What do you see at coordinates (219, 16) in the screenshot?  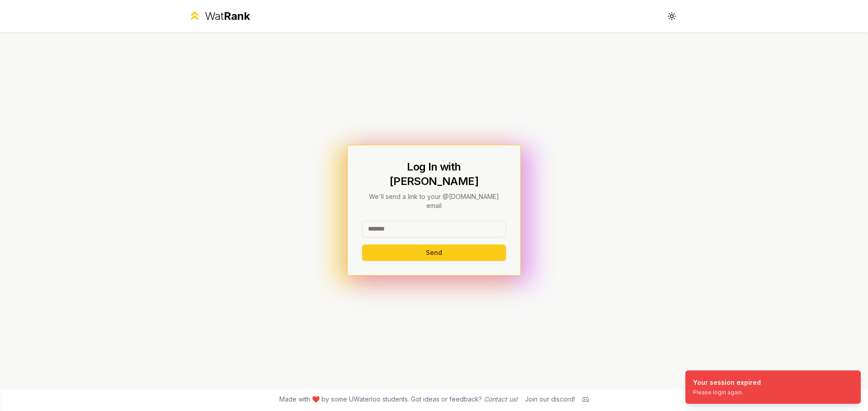 I see `a: WatRank` at bounding box center [219, 16].